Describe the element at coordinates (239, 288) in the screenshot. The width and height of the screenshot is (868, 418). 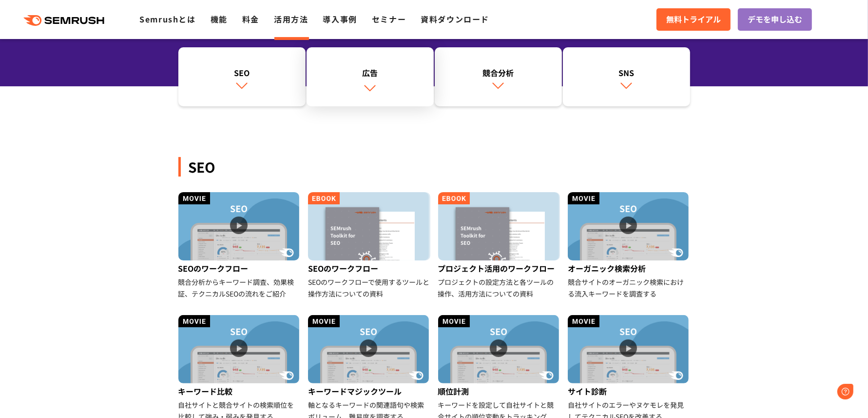
I see `div: 競合分析からキーワード調査、効果検証、テクニカルSEOの流れをご紹介` at that location.